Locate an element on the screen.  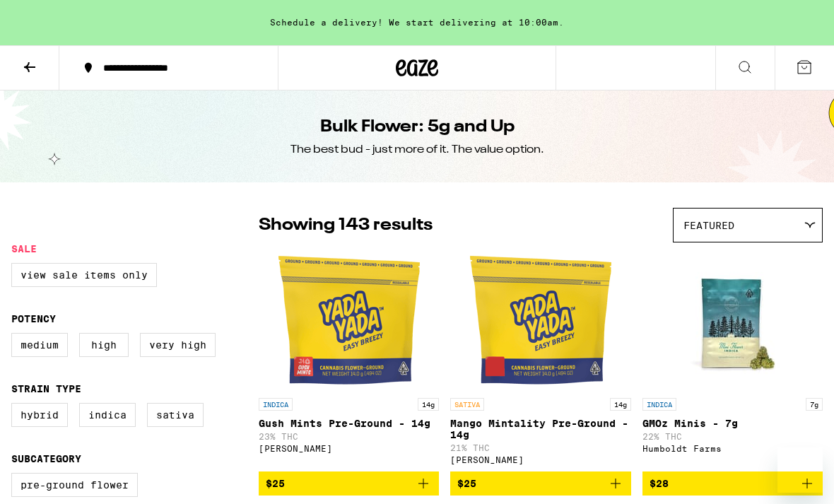
label: Hybrid is located at coordinates (40, 415).